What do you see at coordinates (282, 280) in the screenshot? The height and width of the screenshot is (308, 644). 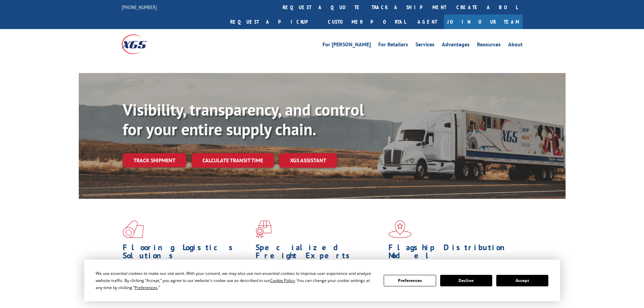 I see `span: Cookie Policy` at bounding box center [282, 280].